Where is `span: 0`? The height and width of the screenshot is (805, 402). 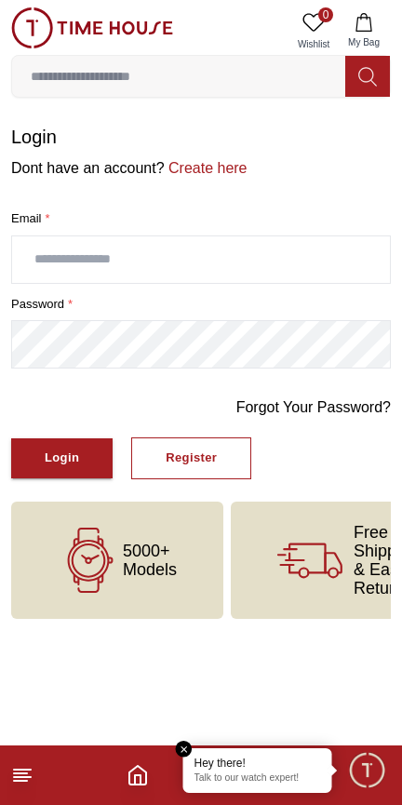 span: 0 is located at coordinates (326, 15).